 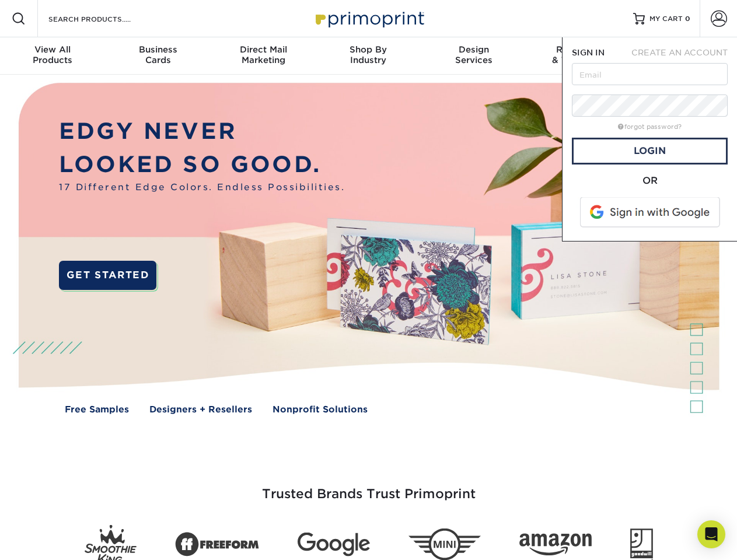 What do you see at coordinates (202, 188) in the screenshot?
I see `span: 17 Different Edge Colors. Endless Possibilities.` at bounding box center [202, 188].